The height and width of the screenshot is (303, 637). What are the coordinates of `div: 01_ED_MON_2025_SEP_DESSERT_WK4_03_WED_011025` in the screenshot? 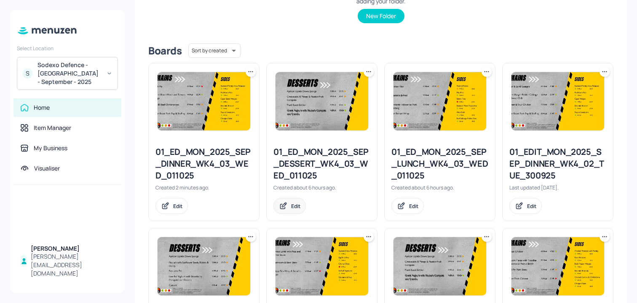 It's located at (322, 164).